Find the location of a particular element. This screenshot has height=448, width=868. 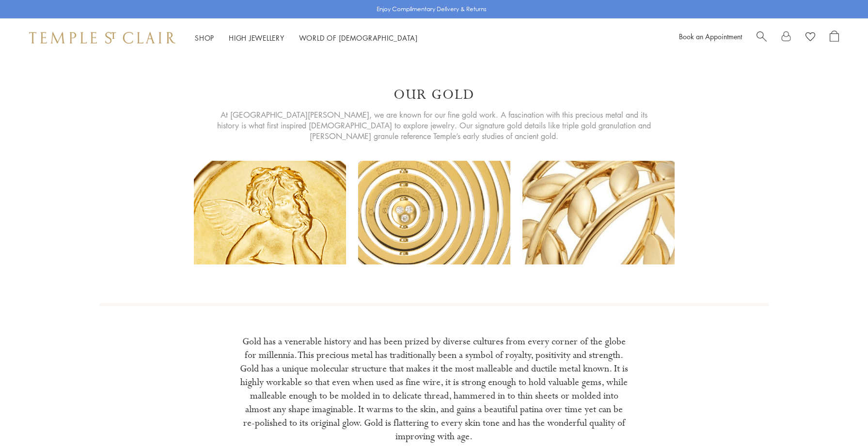

img: Temple St. Clair is located at coordinates (102, 38).